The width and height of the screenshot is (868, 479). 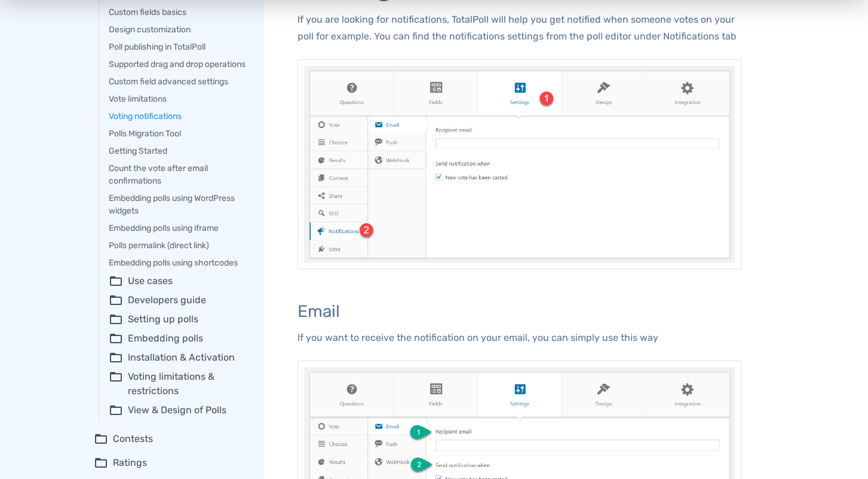 I want to click on a: Polls Migration Tool, so click(x=178, y=134).